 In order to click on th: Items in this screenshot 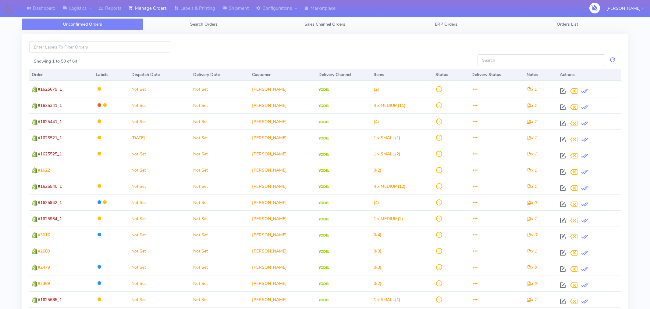, I will do `click(402, 75)`.